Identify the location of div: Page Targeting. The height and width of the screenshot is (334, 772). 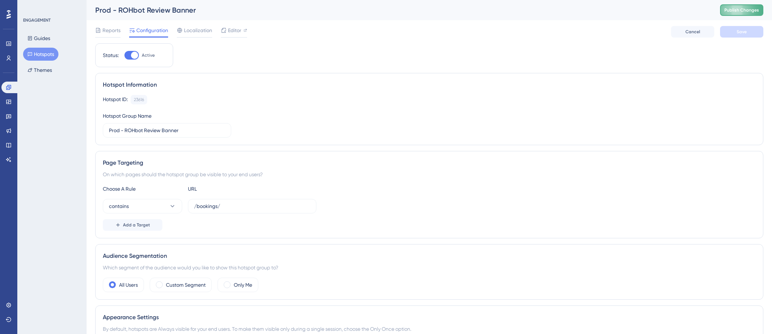
(429, 163).